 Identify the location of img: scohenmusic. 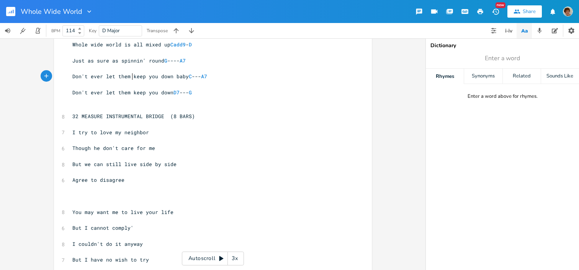
(568, 11).